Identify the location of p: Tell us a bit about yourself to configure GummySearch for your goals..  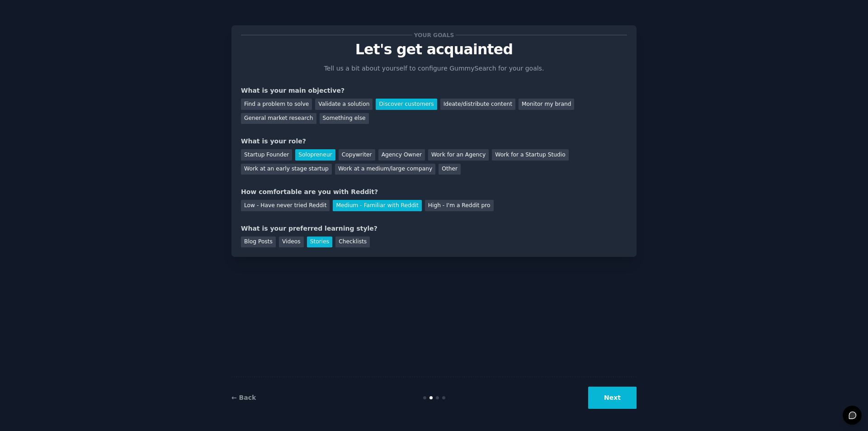
(434, 69).